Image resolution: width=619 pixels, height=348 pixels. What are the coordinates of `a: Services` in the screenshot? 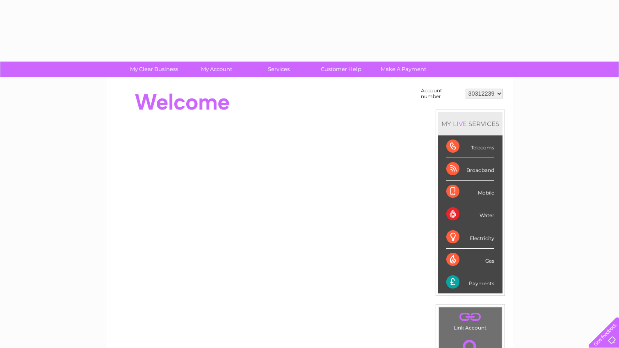 It's located at (279, 69).